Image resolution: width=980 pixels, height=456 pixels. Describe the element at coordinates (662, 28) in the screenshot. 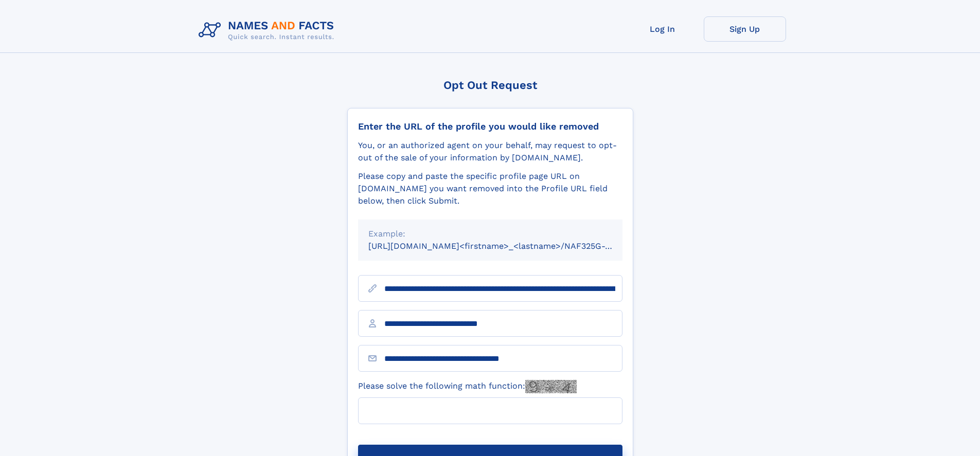

I see `a: Log In` at that location.